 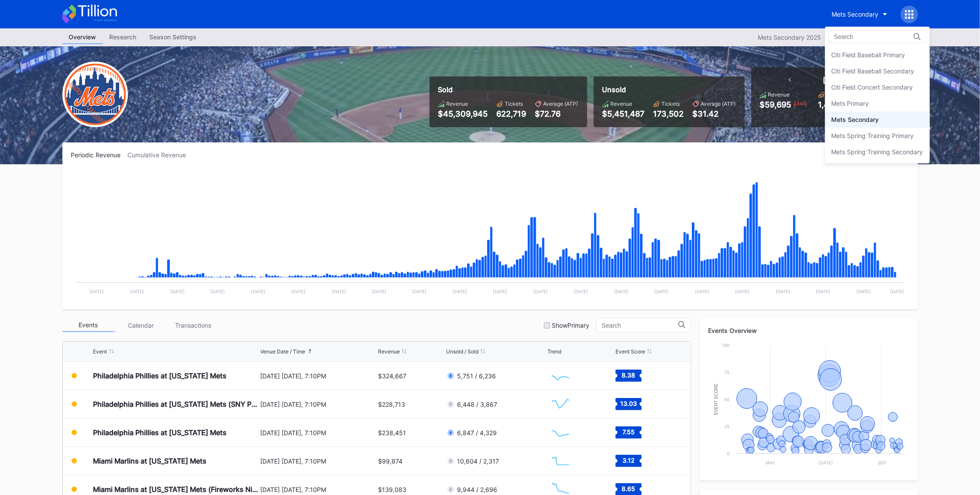 What do you see at coordinates (851, 103) in the screenshot?
I see `div: Mets Primary` at bounding box center [851, 103].